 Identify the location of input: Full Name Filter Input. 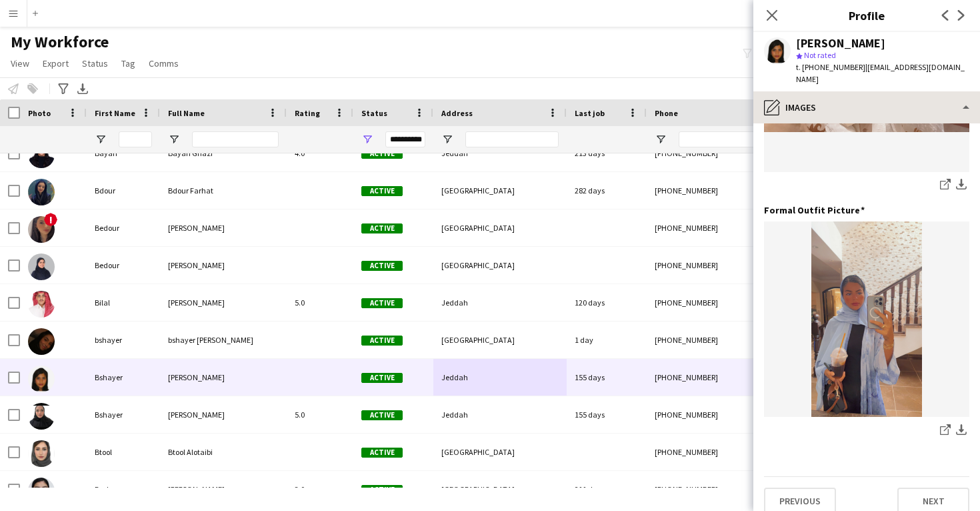
(235, 139).